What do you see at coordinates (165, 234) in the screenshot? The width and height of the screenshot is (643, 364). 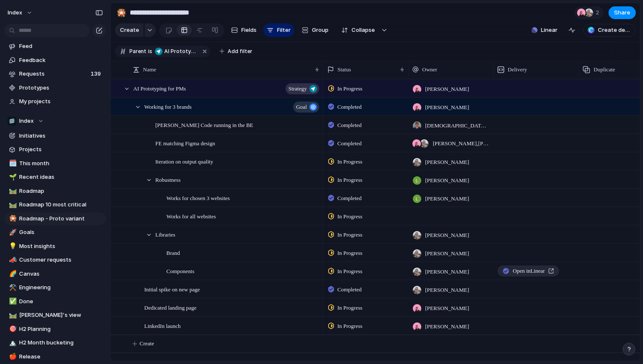 I see `span: Libraries` at bounding box center [165, 234].